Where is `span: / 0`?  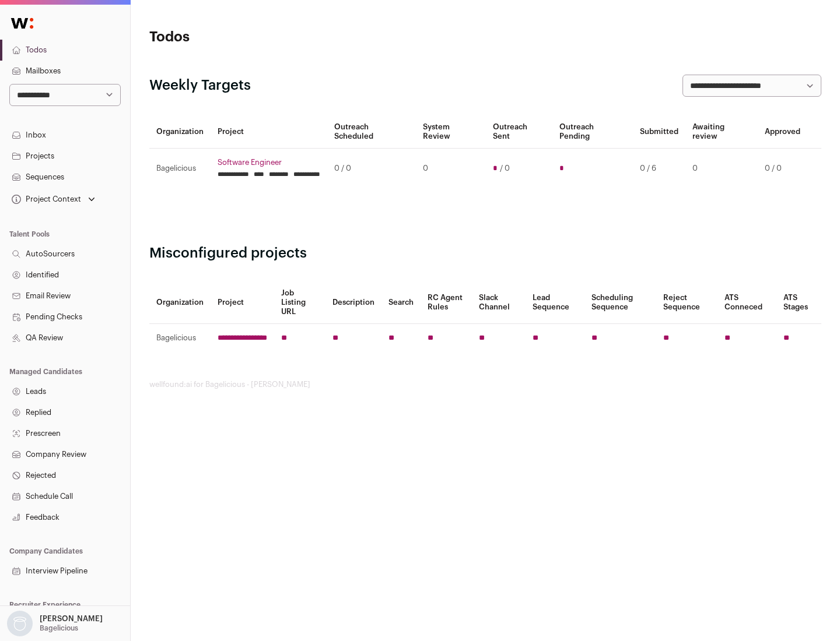
span: / 0 is located at coordinates (505, 169).